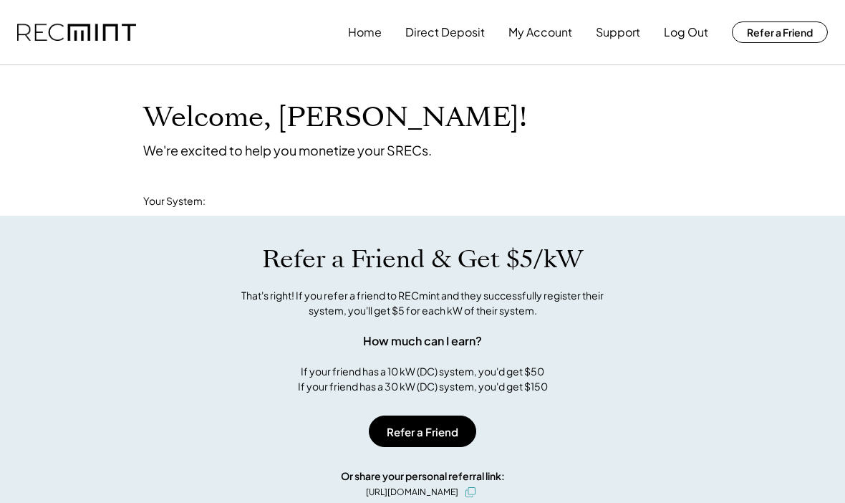 This screenshot has height=503, width=845. What do you see at coordinates (618, 32) in the screenshot?
I see `button: Support` at bounding box center [618, 32].